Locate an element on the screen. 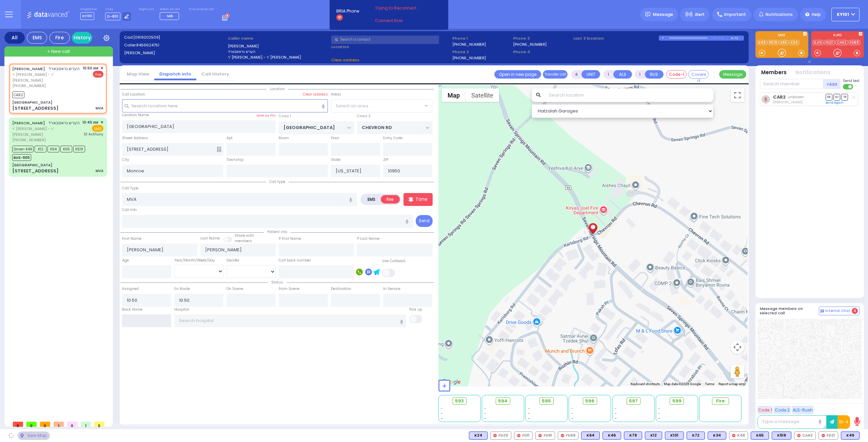 The height and width of the screenshot is (442, 868). div: K48 is located at coordinates (739, 436).